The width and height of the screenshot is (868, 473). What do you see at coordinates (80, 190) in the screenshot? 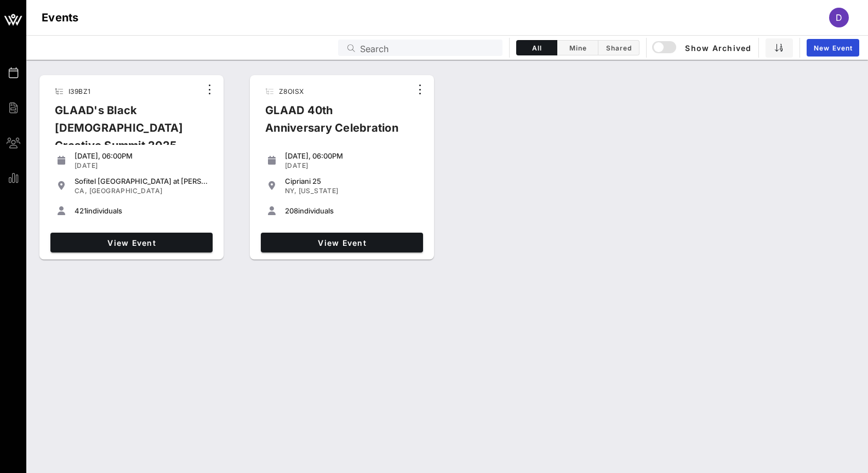
I see `span: CA,` at bounding box center [80, 190].